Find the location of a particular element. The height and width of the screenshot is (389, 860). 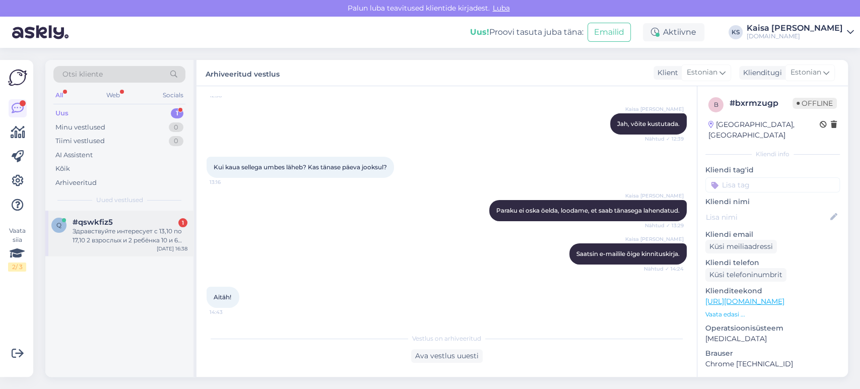

b: Uus! is located at coordinates (480, 32).